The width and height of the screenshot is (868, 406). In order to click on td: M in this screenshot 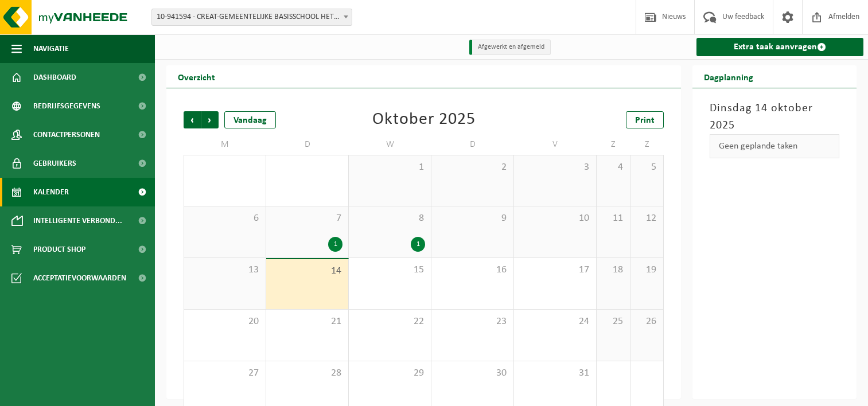, I will do `click(225, 144)`.